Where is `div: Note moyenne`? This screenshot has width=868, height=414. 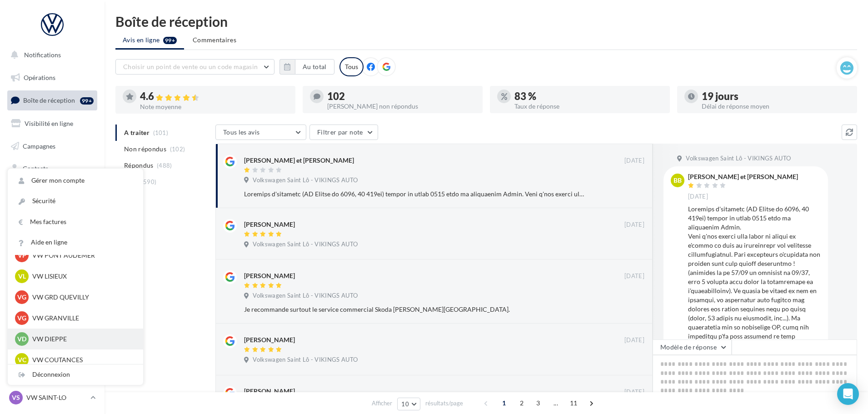 div: Note moyenne is located at coordinates (214, 106).